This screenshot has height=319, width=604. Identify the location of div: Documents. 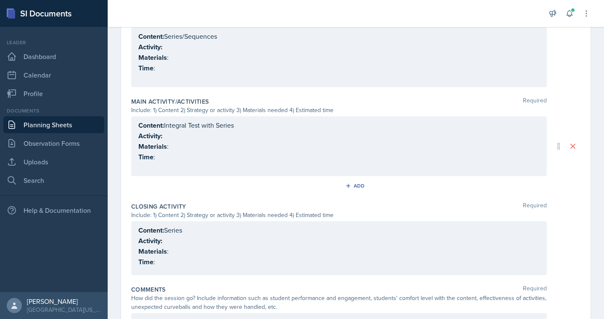
(54, 111).